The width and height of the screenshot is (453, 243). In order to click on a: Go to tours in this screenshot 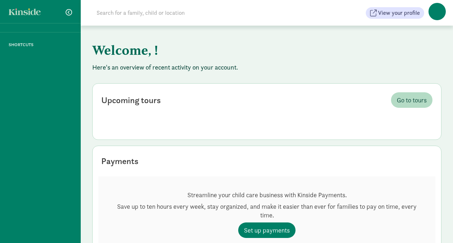, I will do `click(412, 100)`.